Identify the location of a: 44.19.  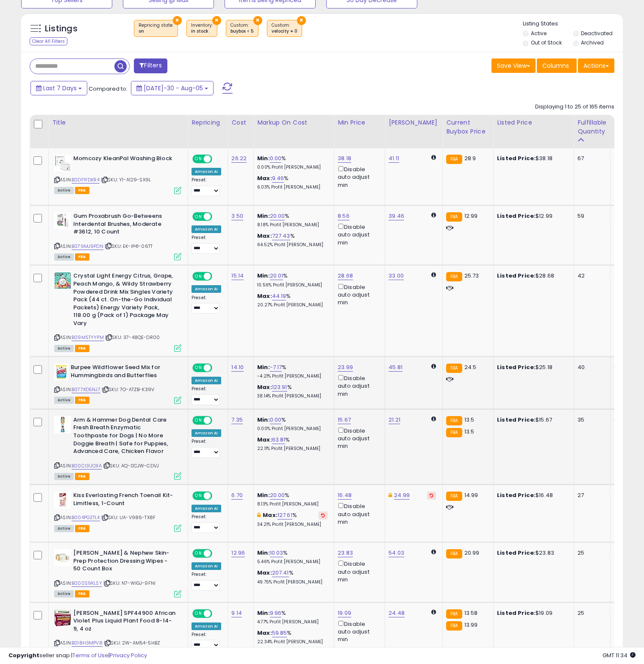
(279, 296).